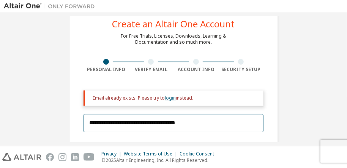 The width and height of the screenshot is (347, 168). Describe the element at coordinates (160, 160) in the screenshot. I see `p: © 2025 Altair Engineering, Inc. All Rights Reserved.` at that location.